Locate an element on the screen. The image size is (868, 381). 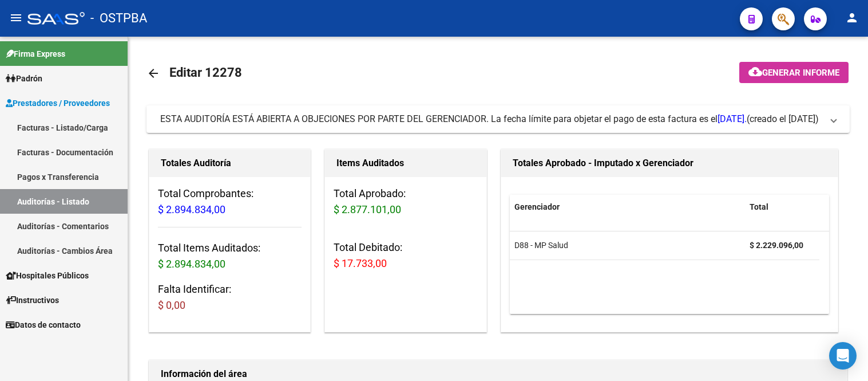
span: ESTA AUDITORÍA ESTÁ ABIERTA A OBJECIONES POR PARTE DEL GERENCIADOR. La fecha límite para objetar ... is located at coordinates (453, 118).